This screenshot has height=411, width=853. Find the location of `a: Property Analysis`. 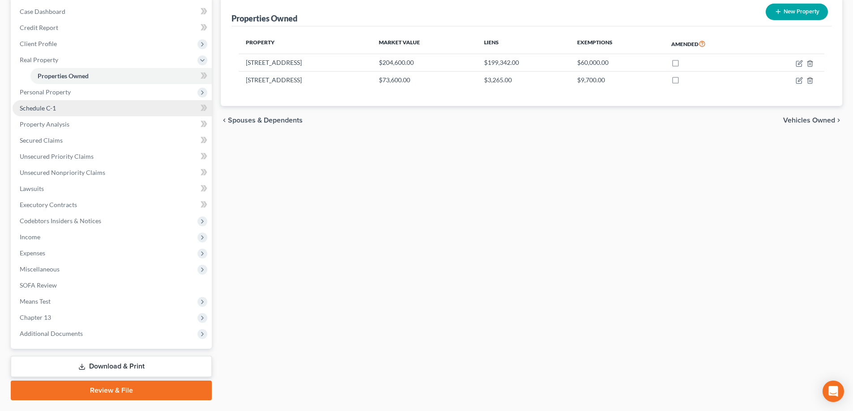

a: Property Analysis is located at coordinates (112, 124).